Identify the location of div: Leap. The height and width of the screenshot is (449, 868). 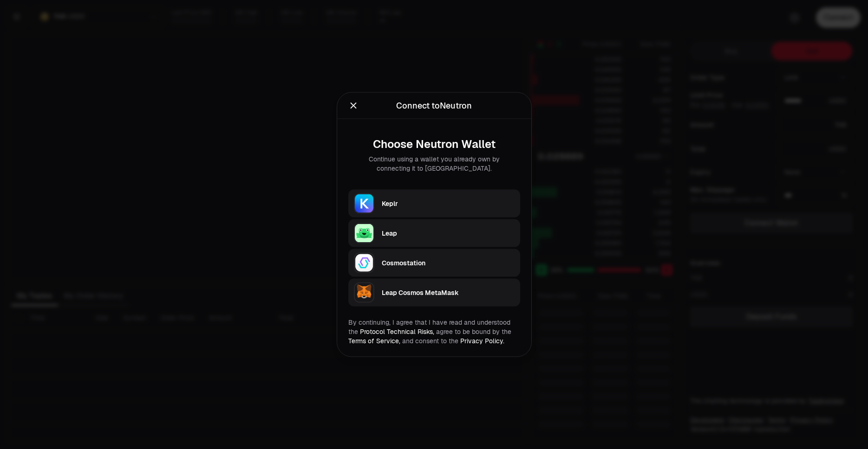
(449, 233).